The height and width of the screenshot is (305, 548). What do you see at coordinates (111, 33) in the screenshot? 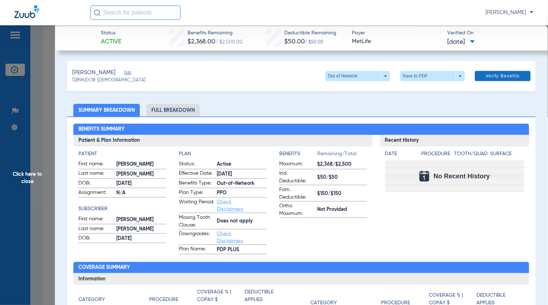
I see `span: Status` at bounding box center [111, 33].